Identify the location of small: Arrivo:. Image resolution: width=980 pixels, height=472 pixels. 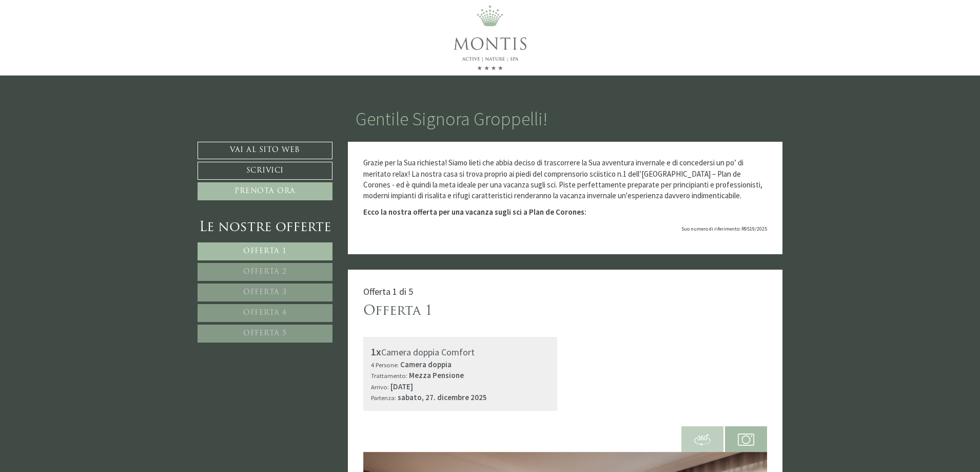
(380, 386).